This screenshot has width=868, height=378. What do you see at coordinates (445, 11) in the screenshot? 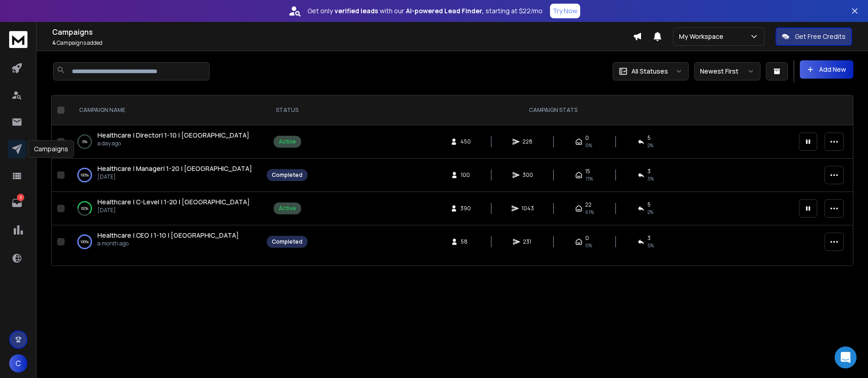
I see `strong: AI-powered Lead Finder,` at bounding box center [445, 11].